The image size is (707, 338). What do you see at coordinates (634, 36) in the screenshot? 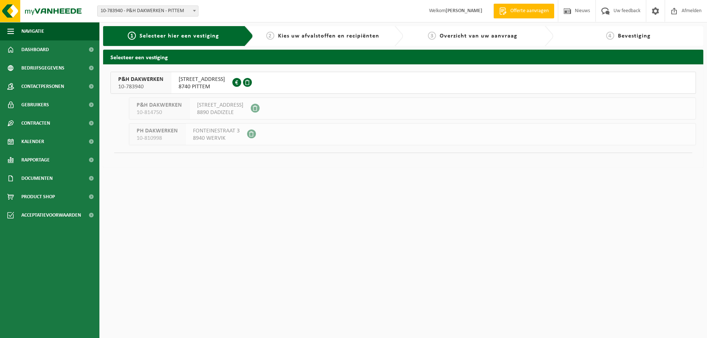
I see `span: Bevestiging` at bounding box center [634, 36].